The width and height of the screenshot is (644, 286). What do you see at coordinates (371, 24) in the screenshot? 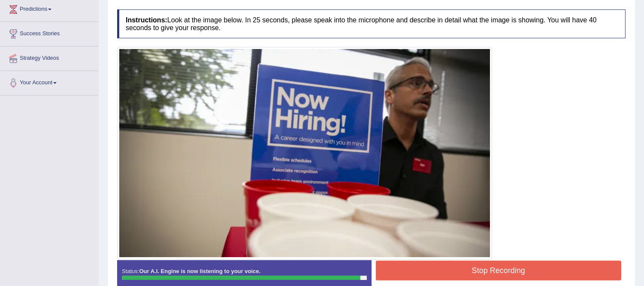
I see `h4: Look at the image below. In 25 seconds, please speak into the microphone and describe in detail w...` at bounding box center [371, 24].